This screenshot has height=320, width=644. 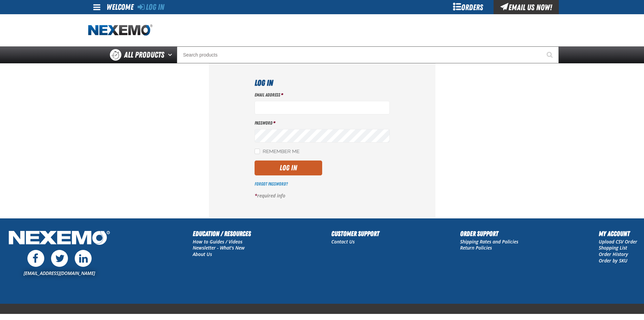 What do you see at coordinates (144, 55) in the screenshot?
I see `span: All Products` at bounding box center [144, 55].